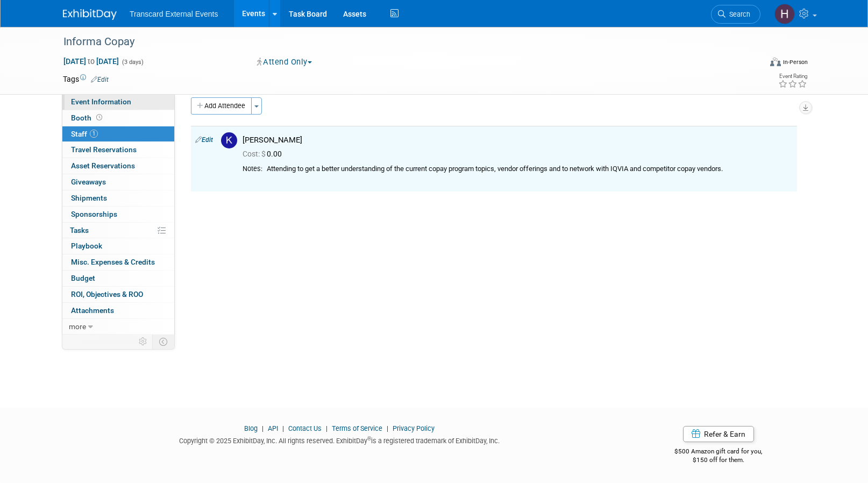 The height and width of the screenshot is (483, 868). What do you see at coordinates (273, 429) in the screenshot?
I see `a: API` at bounding box center [273, 429].